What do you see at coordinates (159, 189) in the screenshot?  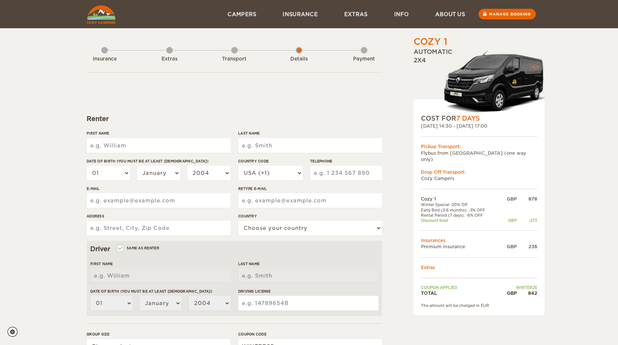 I see `label: E-mail` at bounding box center [159, 189].